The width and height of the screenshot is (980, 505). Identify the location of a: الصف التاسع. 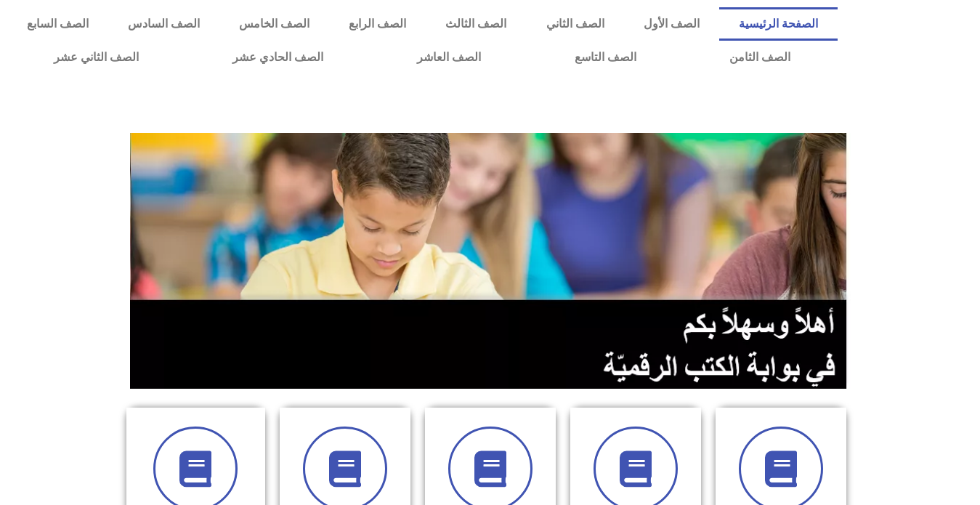
(606, 58).